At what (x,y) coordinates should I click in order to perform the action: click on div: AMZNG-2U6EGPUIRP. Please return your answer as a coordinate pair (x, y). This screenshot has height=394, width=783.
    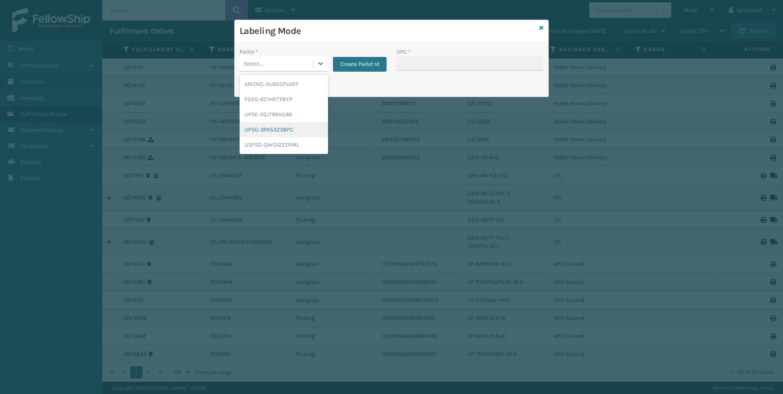
    Looking at the image, I should click on (284, 84).